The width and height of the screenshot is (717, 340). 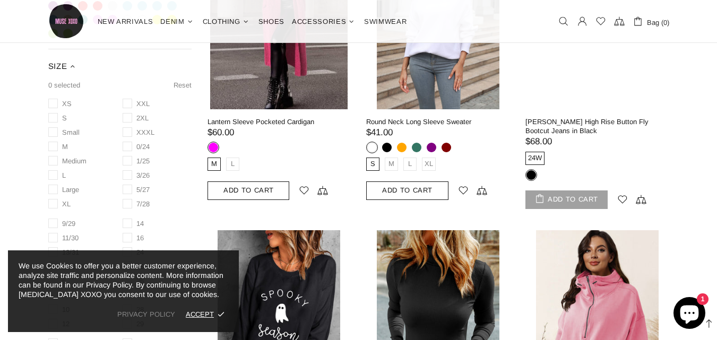 I want to click on span: 2XL, so click(x=142, y=118).